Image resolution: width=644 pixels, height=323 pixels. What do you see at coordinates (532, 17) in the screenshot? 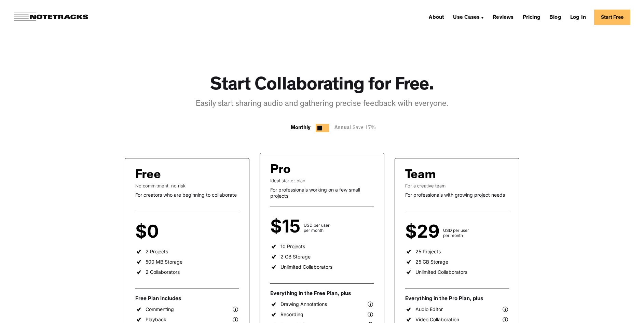
I see `a: Pricing` at bounding box center [532, 17].